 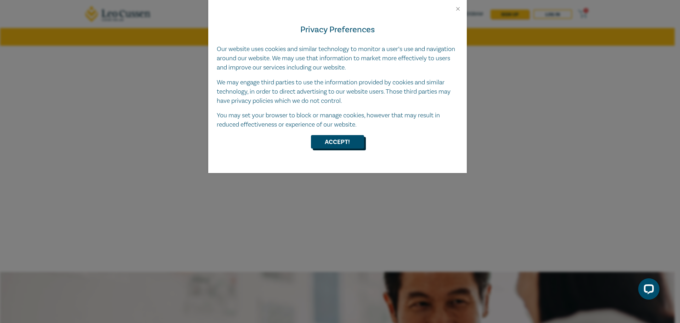 I want to click on button: Accept!, so click(x=337, y=142).